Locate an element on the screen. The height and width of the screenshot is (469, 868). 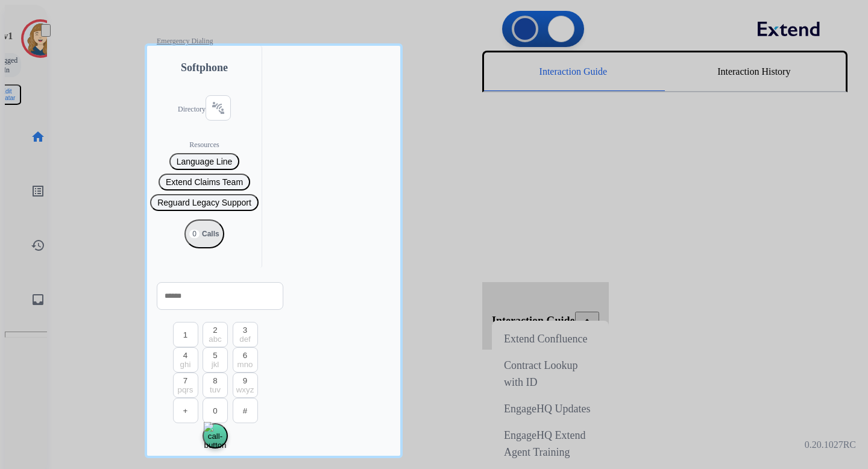
button: 2abc is located at coordinates (215, 335).